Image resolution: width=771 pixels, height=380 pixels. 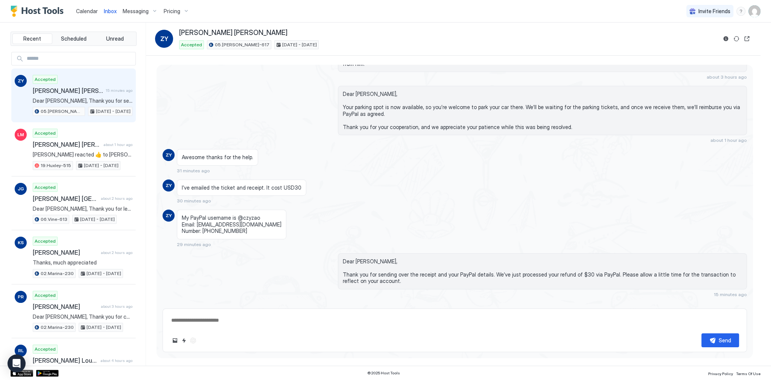 What do you see at coordinates (110, 11) in the screenshot?
I see `span: Inbox` at bounding box center [110, 11].